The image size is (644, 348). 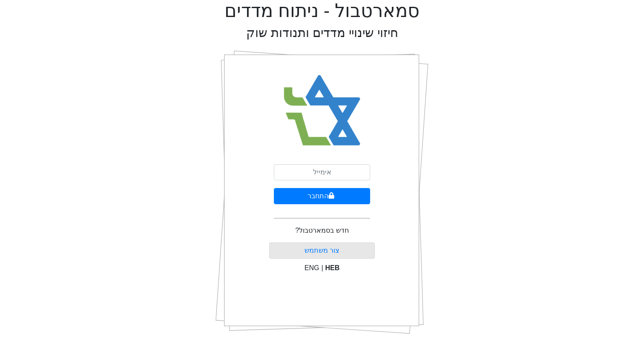 I want to click on button: צור משתמש, so click(x=322, y=251).